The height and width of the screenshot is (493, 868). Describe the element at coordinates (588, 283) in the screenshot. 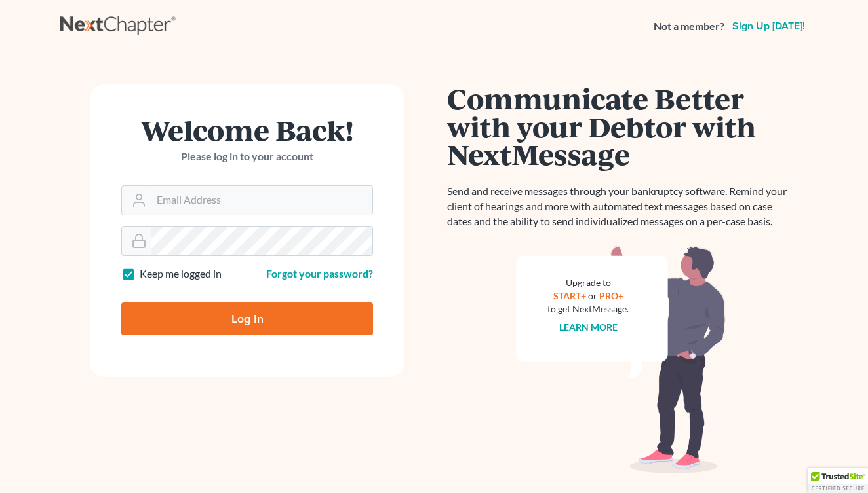

I see `div: Upgrade to` at that location.